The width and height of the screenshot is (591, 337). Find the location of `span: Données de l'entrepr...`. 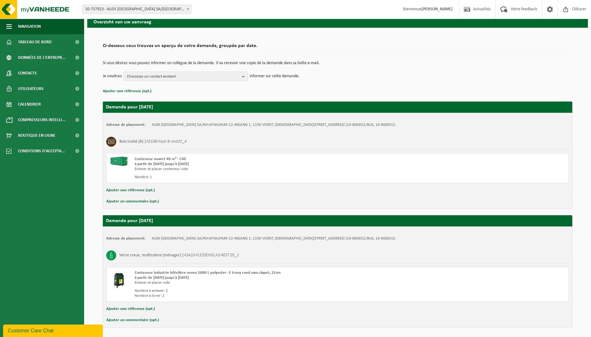

span: Données de l'entrepr... is located at coordinates (42, 58).